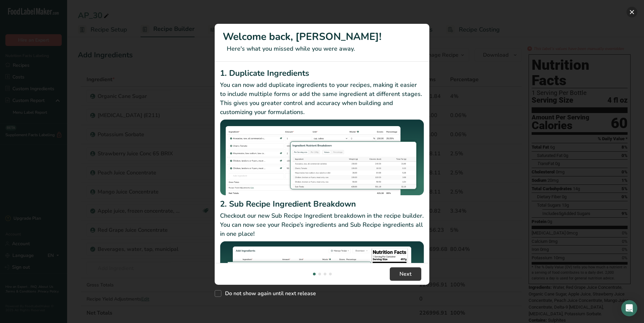  I want to click on p: Here's what you missed while you were away., so click(322, 49).